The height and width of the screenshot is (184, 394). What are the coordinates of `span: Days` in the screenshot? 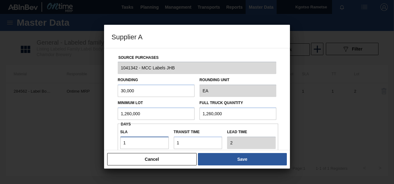 It's located at (126, 124).